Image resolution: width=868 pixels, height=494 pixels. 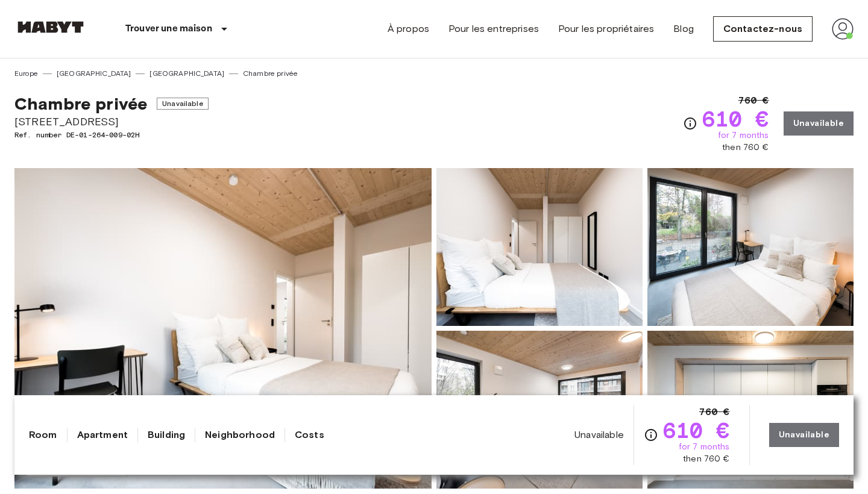 I want to click on a: À propos, so click(x=408, y=29).